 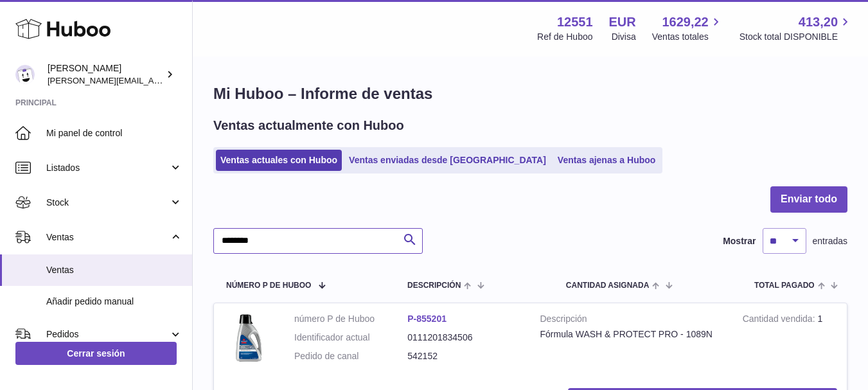 What do you see at coordinates (796, 36) in the screenshot?
I see `span: Stock total DISPONIBLE` at bounding box center [796, 36].